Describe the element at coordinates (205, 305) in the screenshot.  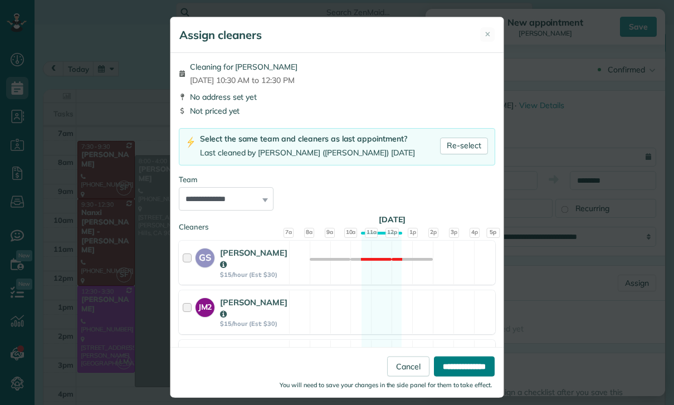
I see `strong: JM2` at that location.